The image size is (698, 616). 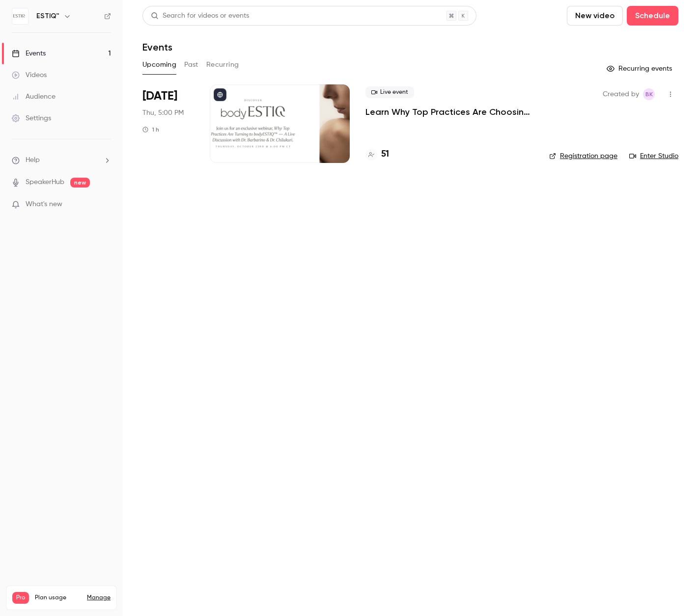 I want to click on span: Plan usage, so click(x=58, y=598).